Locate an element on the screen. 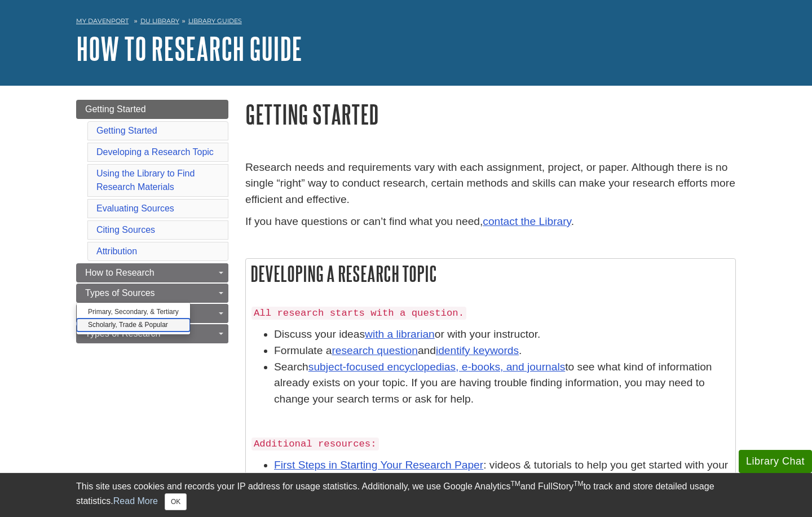 This screenshot has height=517, width=812. a: Developing a Research Topic is located at coordinates (155, 152).